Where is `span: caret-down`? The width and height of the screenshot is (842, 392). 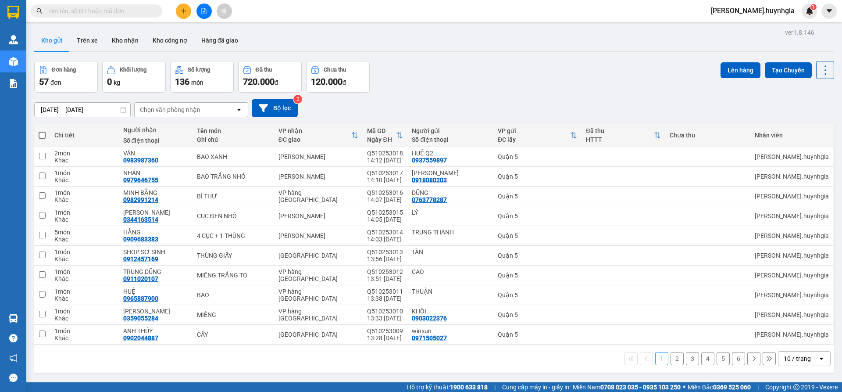
span: caret-down is located at coordinates (830, 11).